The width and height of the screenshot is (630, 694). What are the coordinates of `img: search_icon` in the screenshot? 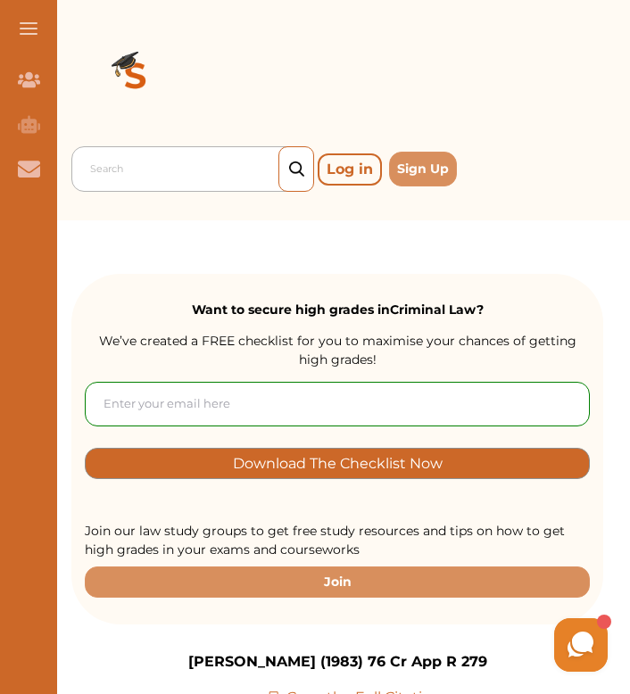 It's located at (296, 170).